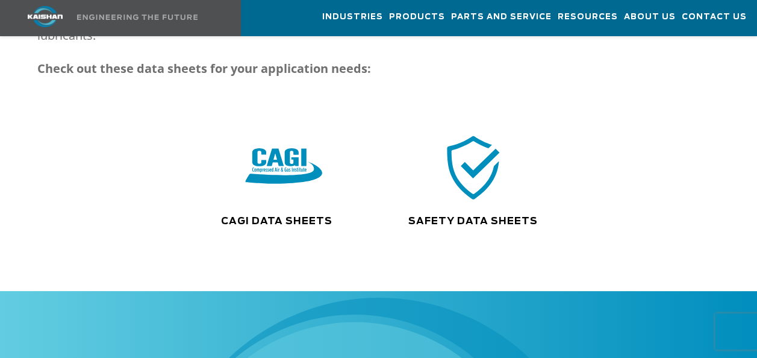 This screenshot has width=757, height=358. I want to click on span: Contact Us, so click(715, 17).